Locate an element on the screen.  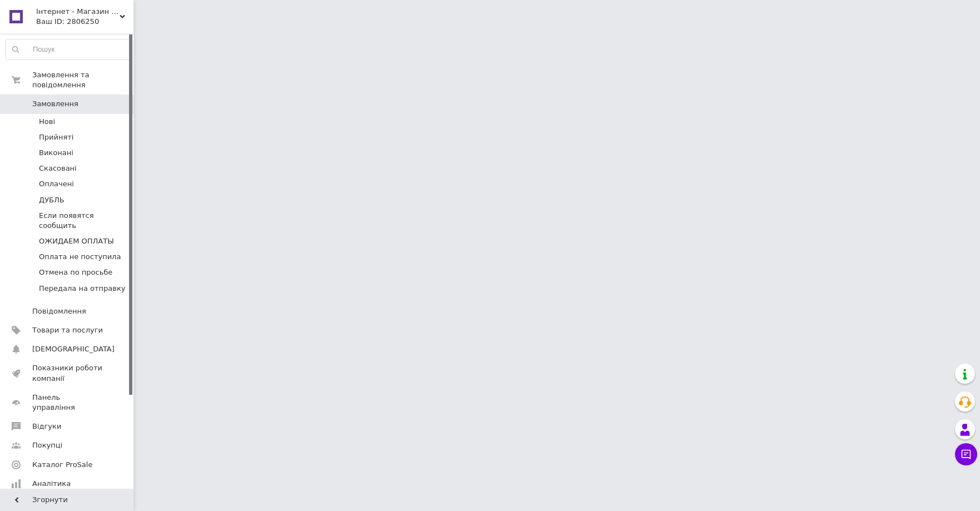
span: Оплачені is located at coordinates (56, 184).